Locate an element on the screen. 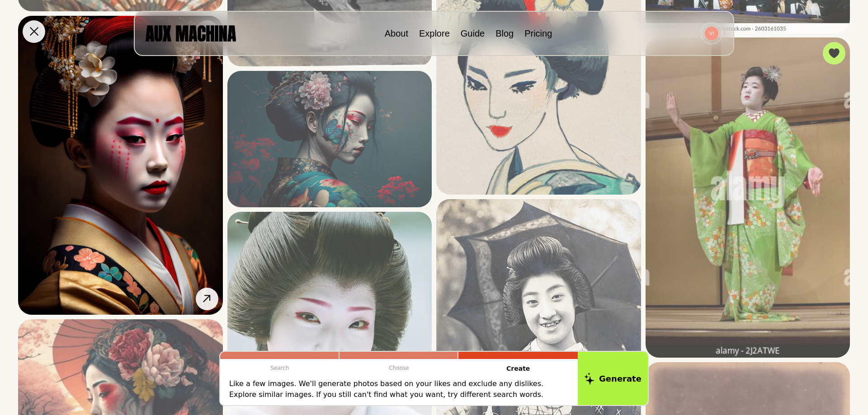 The width and height of the screenshot is (868, 415). p: Search is located at coordinates (280, 368).